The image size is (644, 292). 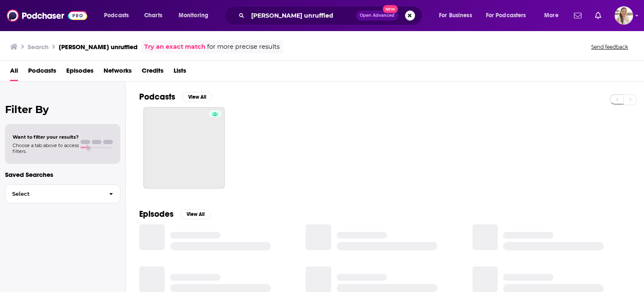 I want to click on span: Networks, so click(x=117, y=72).